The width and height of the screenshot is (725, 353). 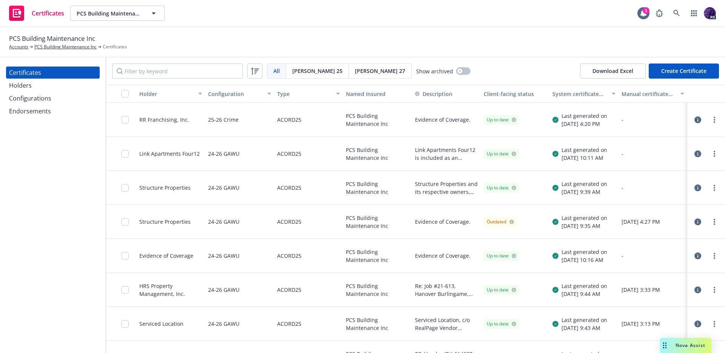 I want to click on img: photo, so click(x=710, y=13).